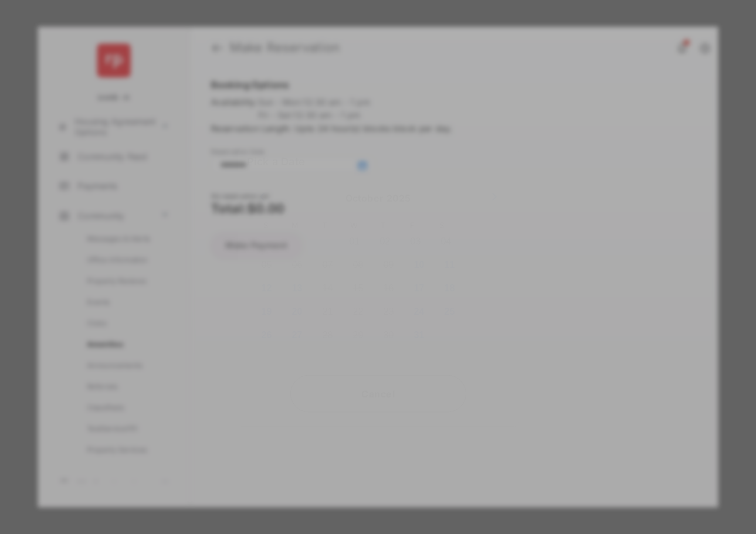 This screenshot has height=534, width=756. I want to click on button: 0030 October 303rd 2025, so click(389, 336).